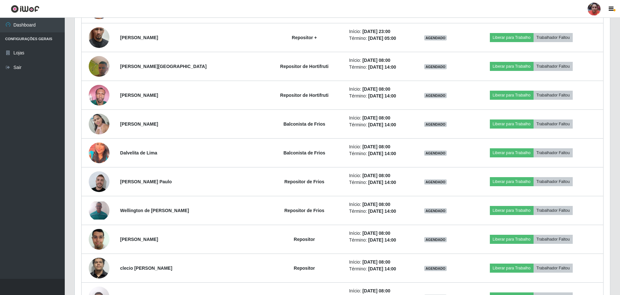 This screenshot has width=620, height=295. Describe the element at coordinates (304, 38) in the screenshot. I see `strong: Repositor +` at that location.